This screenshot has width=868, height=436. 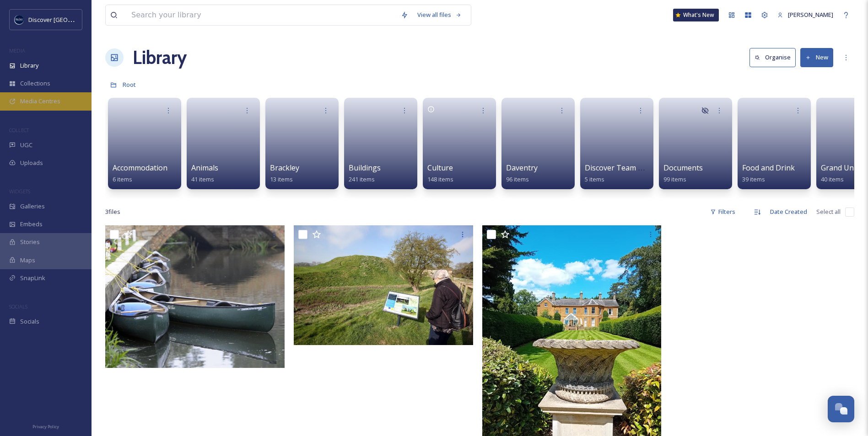 I want to click on span: Brackley, so click(x=284, y=168).